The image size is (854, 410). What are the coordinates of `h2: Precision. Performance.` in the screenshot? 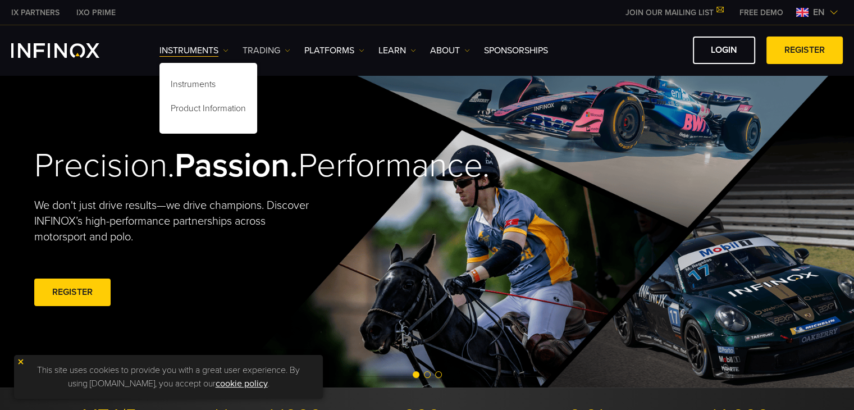 It's located at (211, 166).